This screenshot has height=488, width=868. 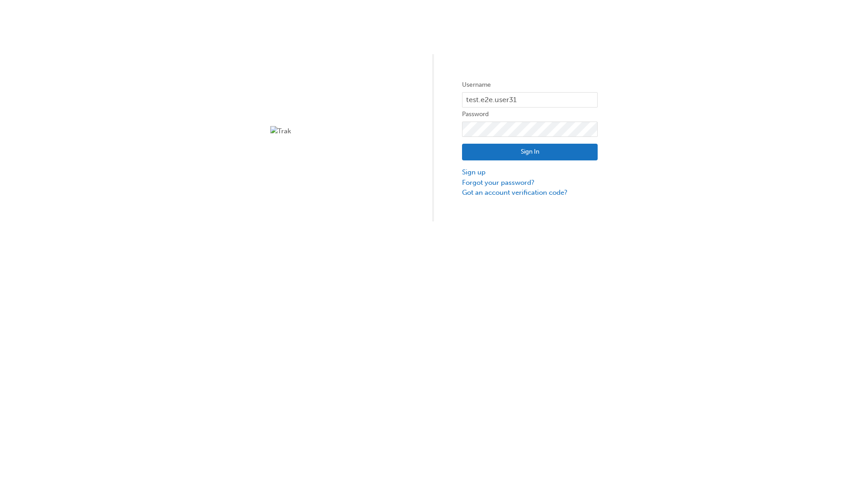 I want to click on a: Sign up, so click(x=530, y=172).